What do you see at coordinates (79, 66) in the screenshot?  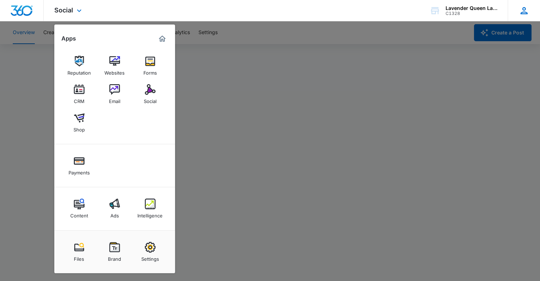 I see `a: Reputation` at bounding box center [79, 66].